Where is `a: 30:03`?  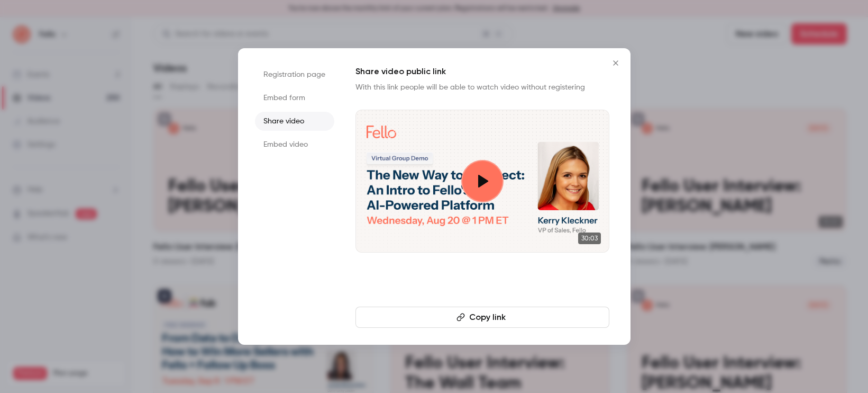 a: 30:03 is located at coordinates (482, 181).